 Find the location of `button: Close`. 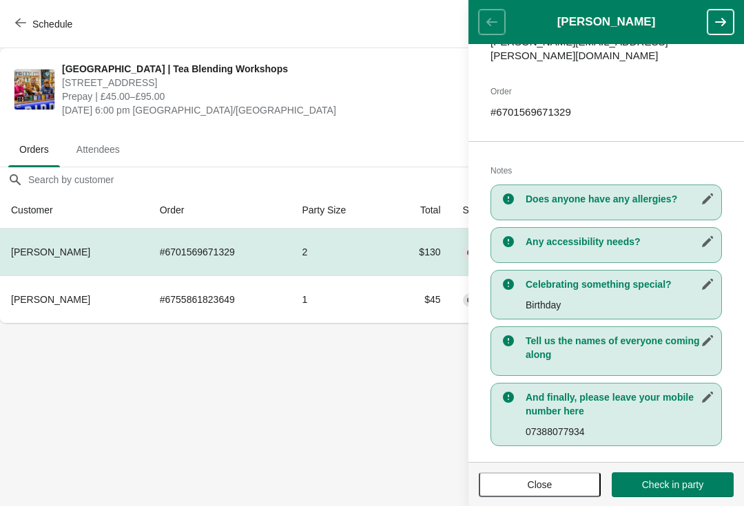

button: Close is located at coordinates (539, 485).